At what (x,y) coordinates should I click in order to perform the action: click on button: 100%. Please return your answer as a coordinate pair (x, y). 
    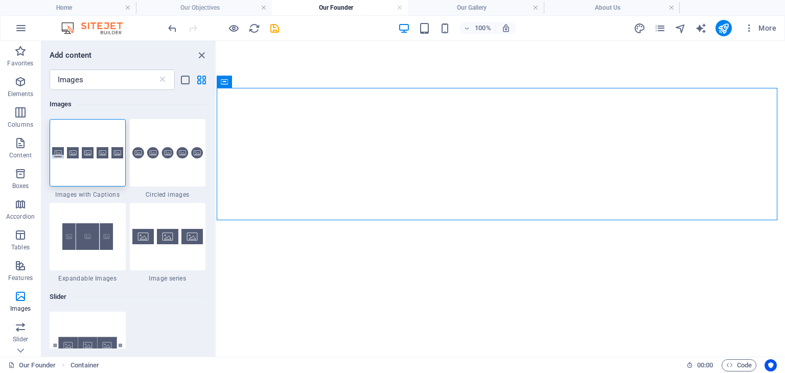
    Looking at the image, I should click on (477, 28).